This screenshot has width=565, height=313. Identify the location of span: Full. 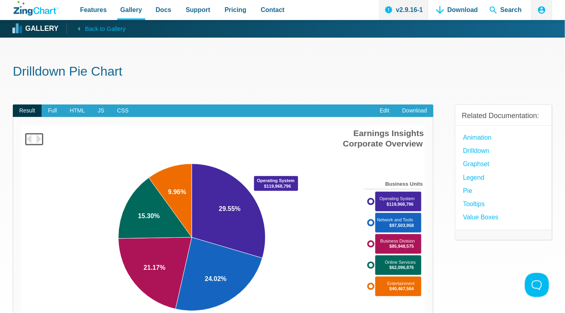
(52, 111).